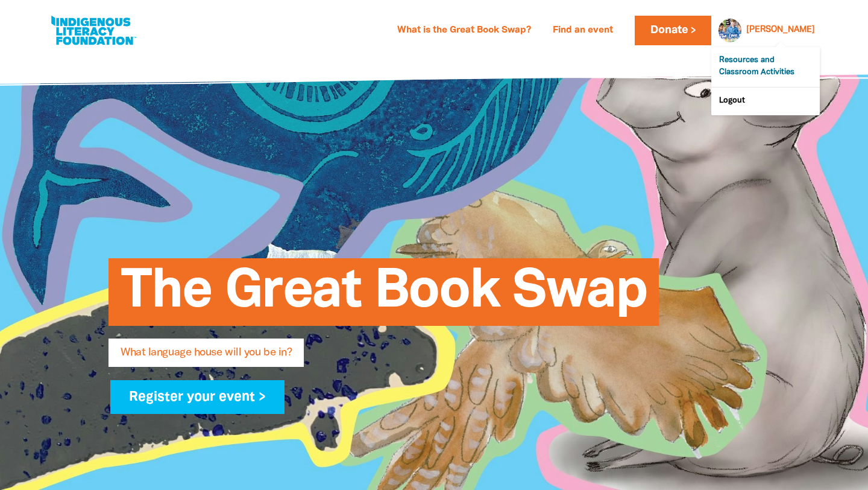 The image size is (868, 490). I want to click on a: What is the Great Book Swap?, so click(464, 31).